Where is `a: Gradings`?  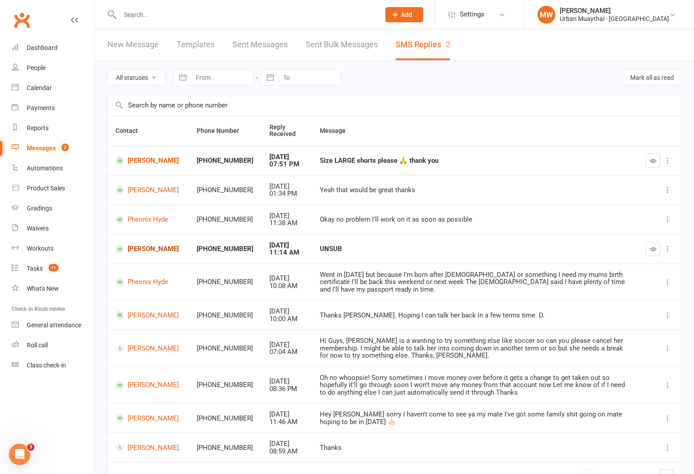
a: Gradings is located at coordinates (53, 208).